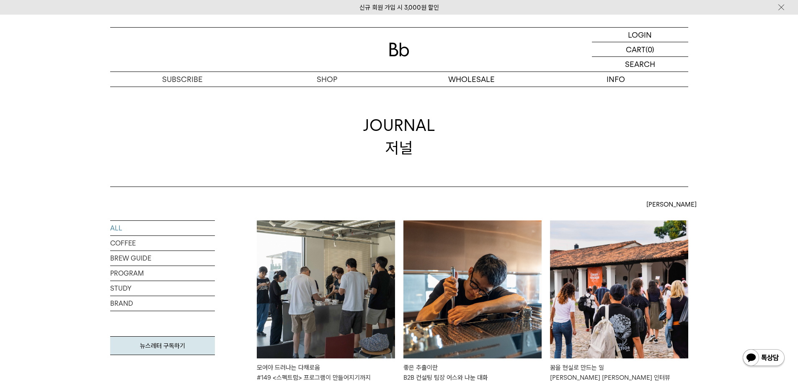 This screenshot has width=798, height=381. What do you see at coordinates (649, 49) in the screenshot?
I see `p: (0)` at bounding box center [649, 49].